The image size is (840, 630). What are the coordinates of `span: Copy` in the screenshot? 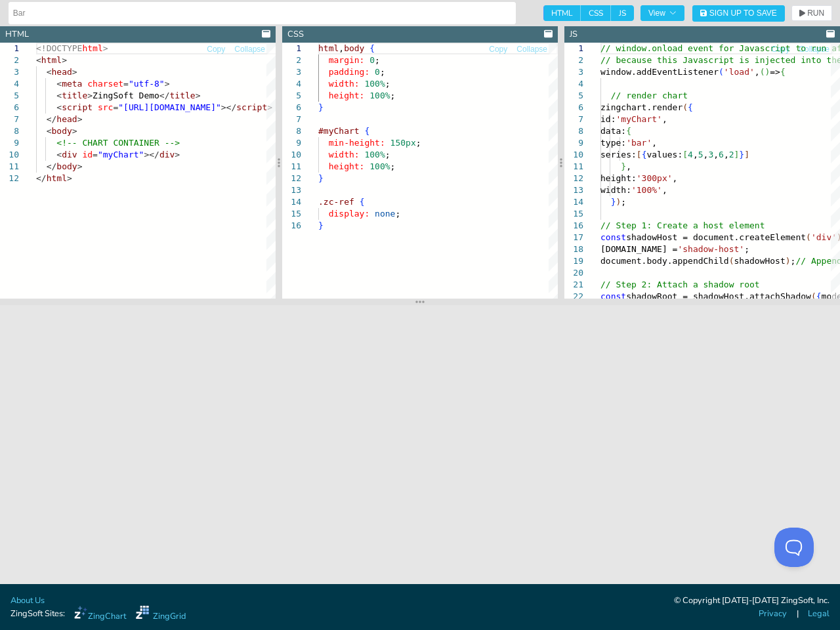 It's located at (498, 49).